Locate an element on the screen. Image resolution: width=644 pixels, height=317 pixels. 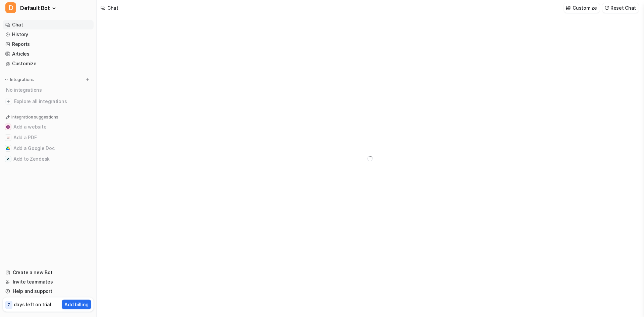
a: Create a new Bot is located at coordinates (48, 272).